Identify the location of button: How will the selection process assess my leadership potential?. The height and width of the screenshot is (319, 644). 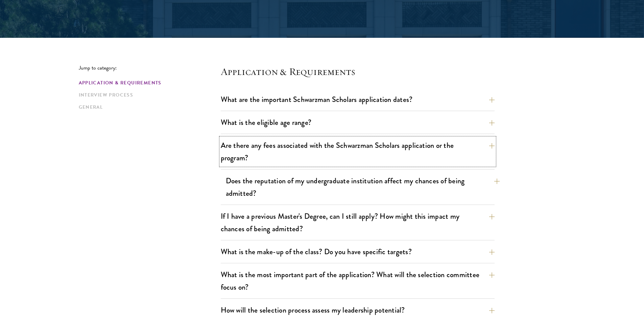
(357, 310).